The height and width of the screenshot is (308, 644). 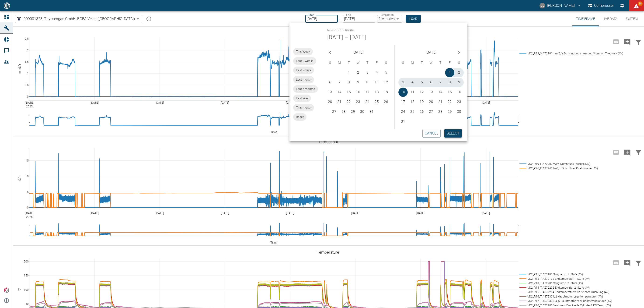 What do you see at coordinates (341, 30) in the screenshot?
I see `span: Select date range` at bounding box center [341, 30].